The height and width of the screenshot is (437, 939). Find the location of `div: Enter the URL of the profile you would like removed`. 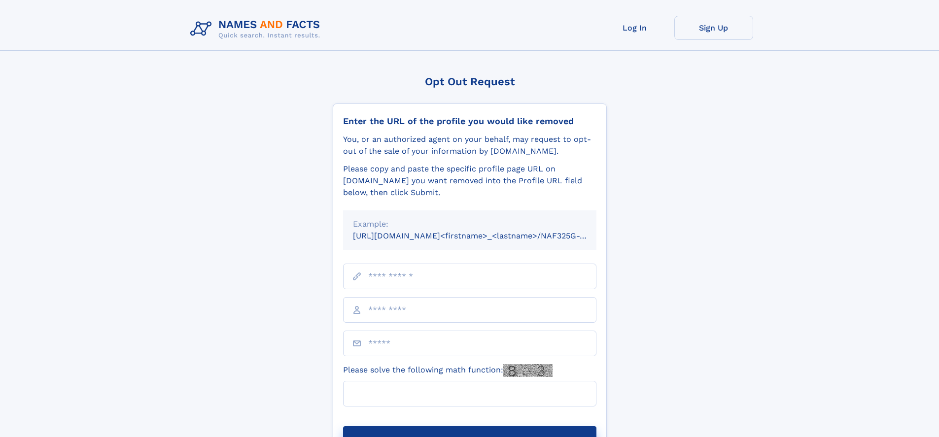

div: Enter the URL of the profile you would like removed is located at coordinates (470, 121).